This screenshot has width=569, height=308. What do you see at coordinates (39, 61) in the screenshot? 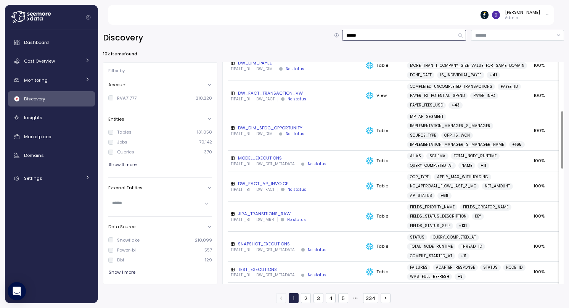
I see `span: Cost Overview` at bounding box center [39, 61].